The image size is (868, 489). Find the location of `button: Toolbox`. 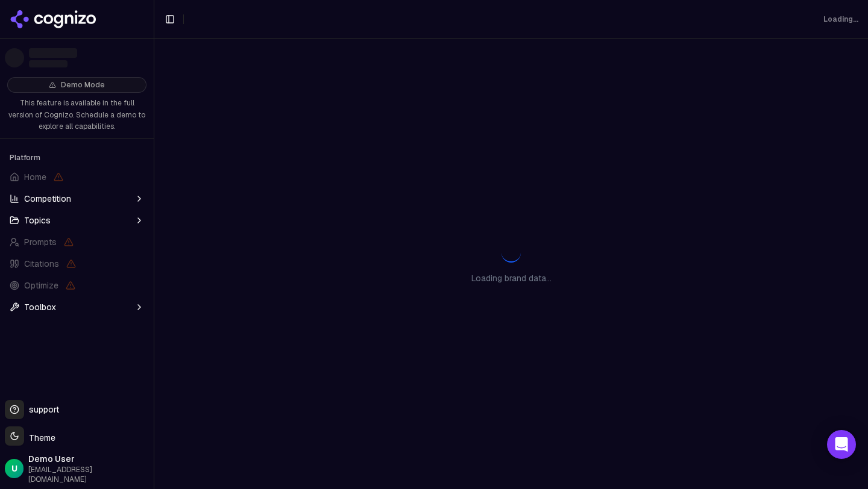

button: Toolbox is located at coordinates (77, 307).